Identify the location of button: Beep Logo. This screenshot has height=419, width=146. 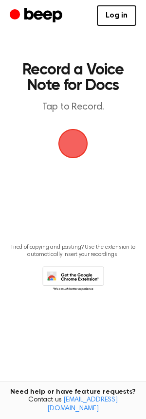
(73, 144).